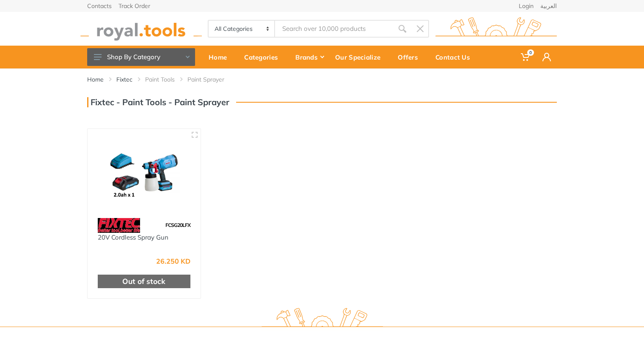 This screenshot has height=349, width=644. What do you see at coordinates (360, 57) in the screenshot?
I see `a: Our Specialize` at bounding box center [360, 57].